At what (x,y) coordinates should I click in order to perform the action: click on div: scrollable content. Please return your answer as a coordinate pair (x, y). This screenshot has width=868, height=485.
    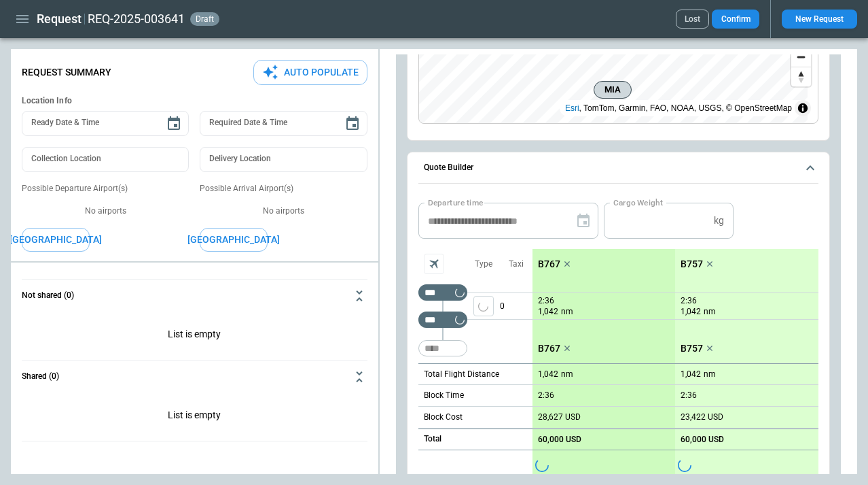
    Looking at the image, I should click on (675, 364).